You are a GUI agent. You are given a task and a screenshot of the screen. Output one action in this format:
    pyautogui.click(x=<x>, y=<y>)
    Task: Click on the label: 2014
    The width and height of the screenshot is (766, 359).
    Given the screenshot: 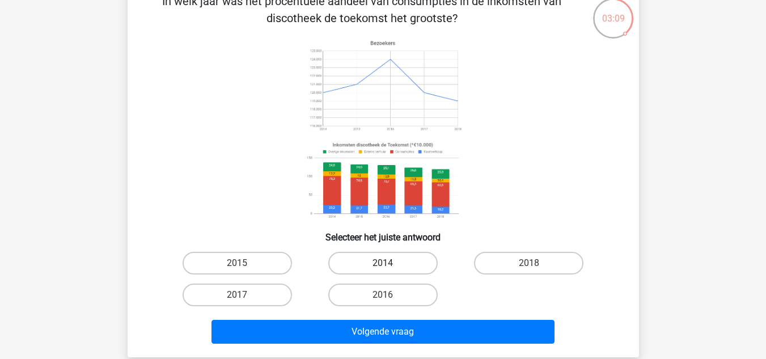 What is the action you would take?
    pyautogui.click(x=383, y=263)
    